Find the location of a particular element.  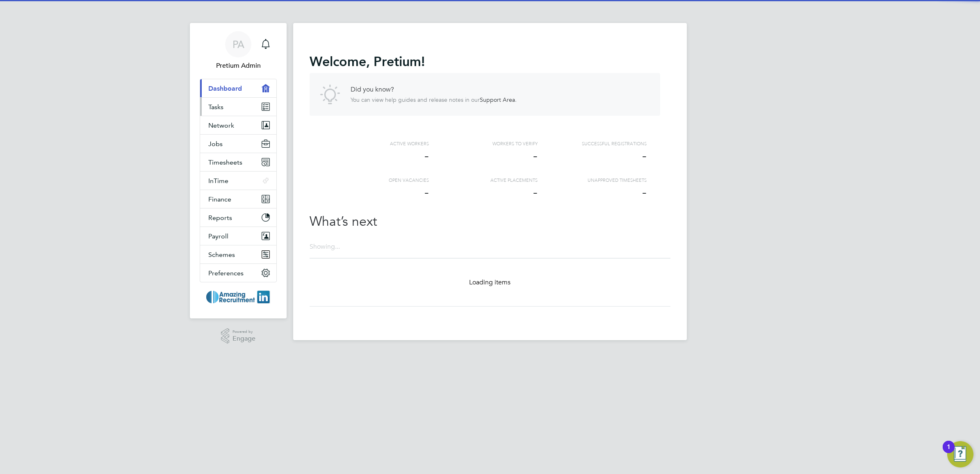

span: Engage is located at coordinates (244, 338).